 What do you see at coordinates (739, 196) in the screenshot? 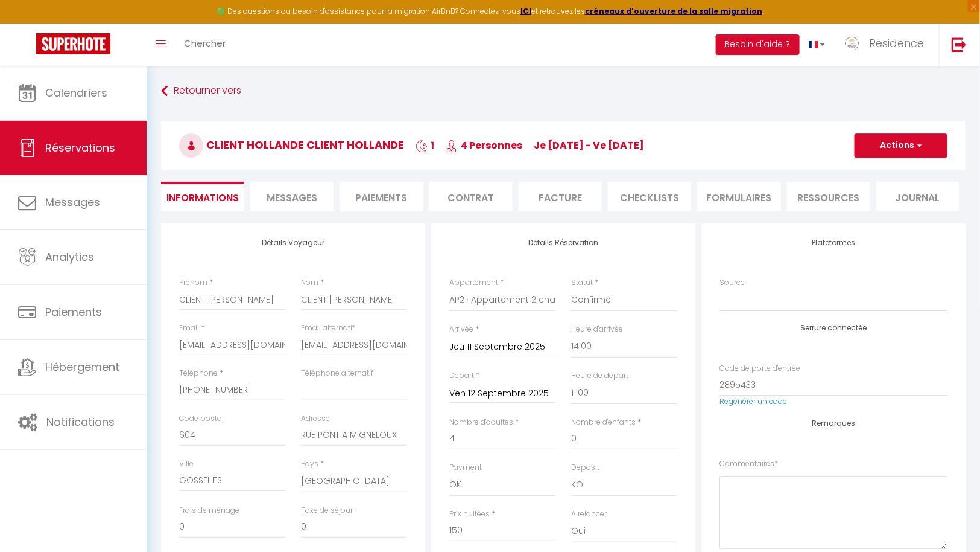
I see `li: FORMULAIRES` at bounding box center [739, 196].